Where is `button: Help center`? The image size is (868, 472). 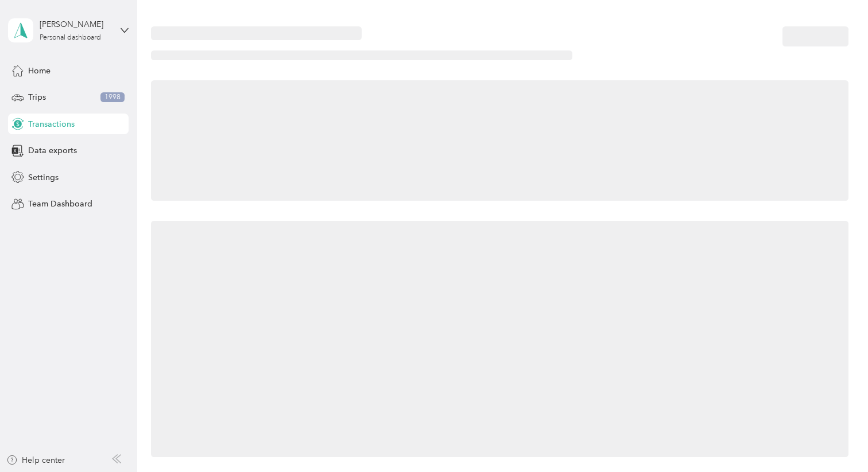
button: Help center is located at coordinates (35, 460).